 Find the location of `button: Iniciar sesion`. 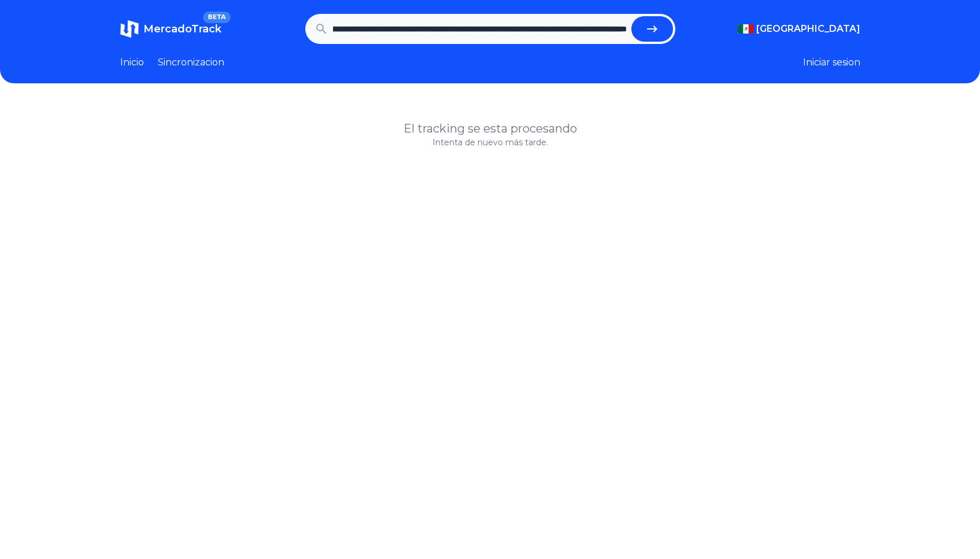

button: Iniciar sesion is located at coordinates (831, 62).